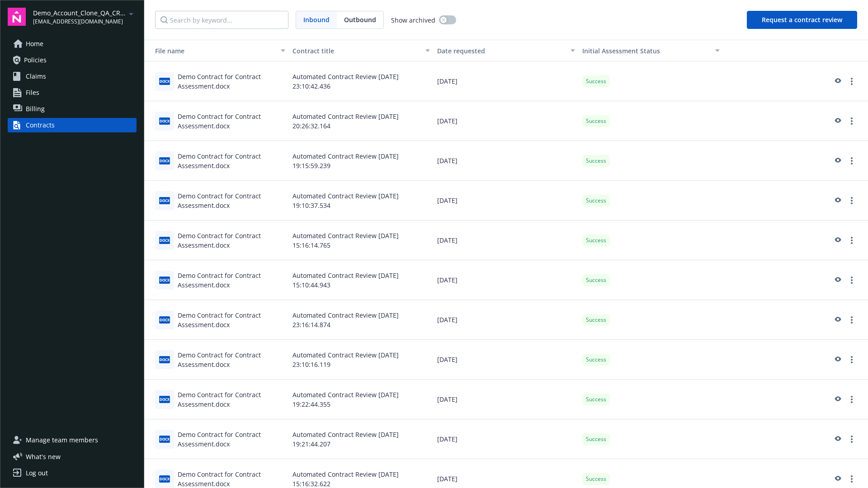 This screenshot has height=488, width=868. Describe the element at coordinates (72, 77) in the screenshot. I see `a: Claims` at that location.